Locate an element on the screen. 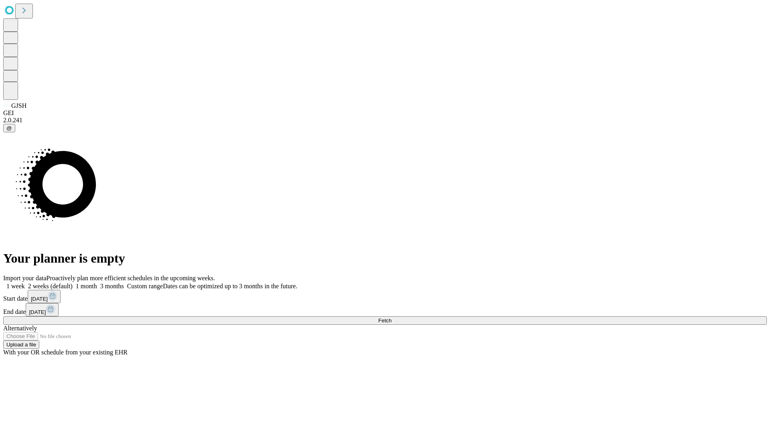 This screenshot has height=433, width=770. h1: Your planner is empty is located at coordinates (385, 258).